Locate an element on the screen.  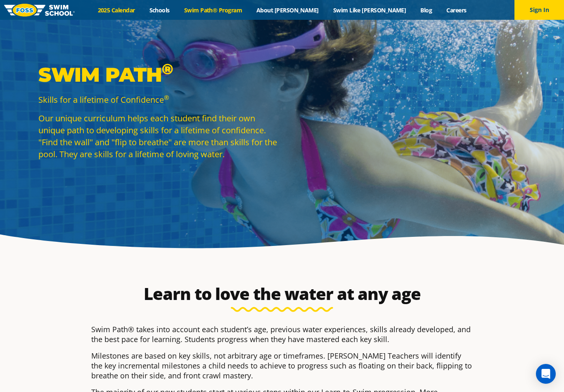
p: Swim Path is located at coordinates (158, 75).